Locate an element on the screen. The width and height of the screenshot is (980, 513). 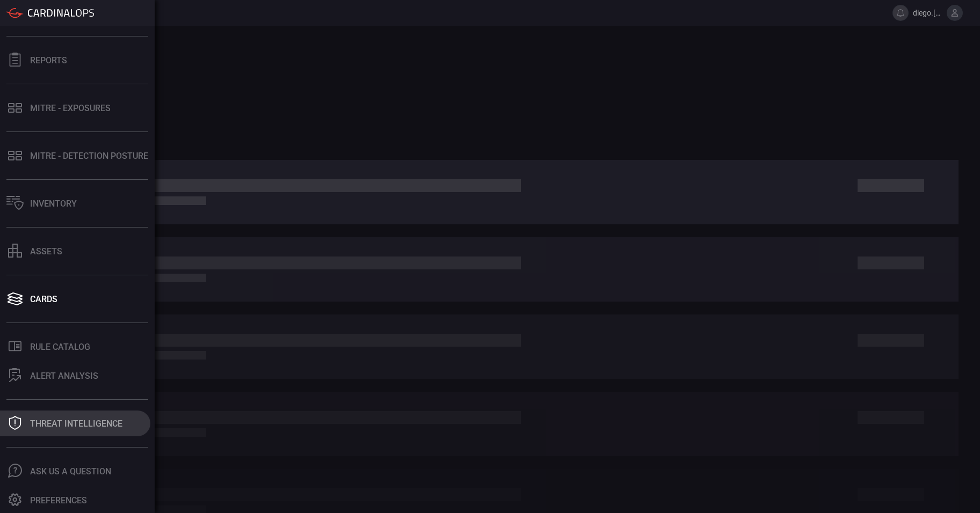
div: Preferences is located at coordinates (59, 500).